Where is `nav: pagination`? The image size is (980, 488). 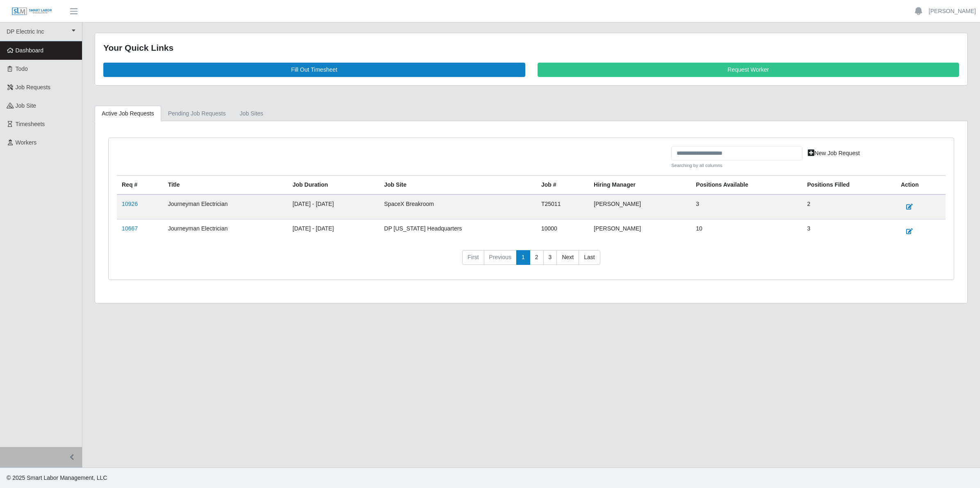
nav: pagination is located at coordinates (531, 261).